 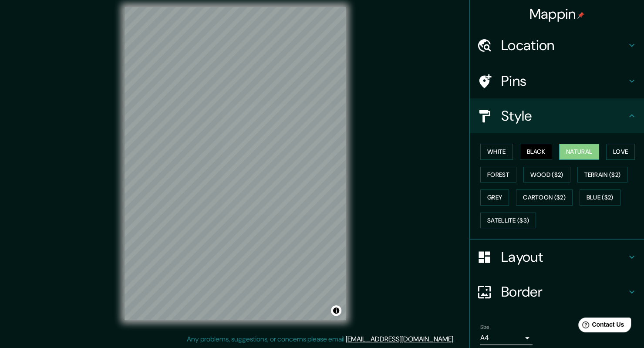 What do you see at coordinates (564, 46) in the screenshot?
I see `h4: Location` at bounding box center [564, 46].